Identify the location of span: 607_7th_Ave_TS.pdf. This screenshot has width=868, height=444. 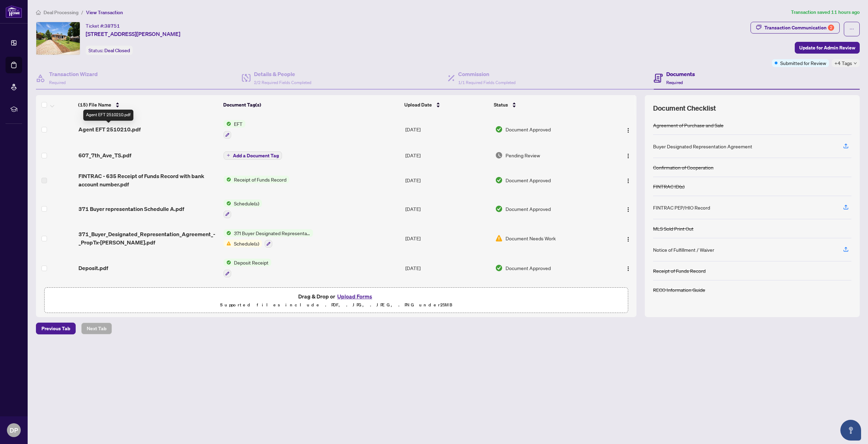
(105, 155).